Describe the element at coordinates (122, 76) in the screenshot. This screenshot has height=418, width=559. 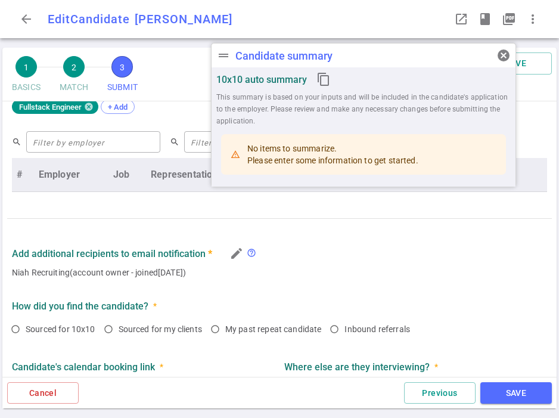
I see `button: 3SUBMIT` at that location.